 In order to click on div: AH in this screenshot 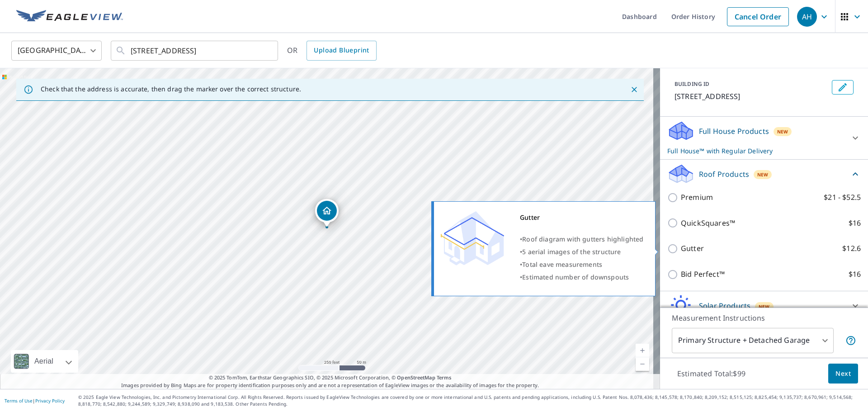, I will do `click(807, 17)`.